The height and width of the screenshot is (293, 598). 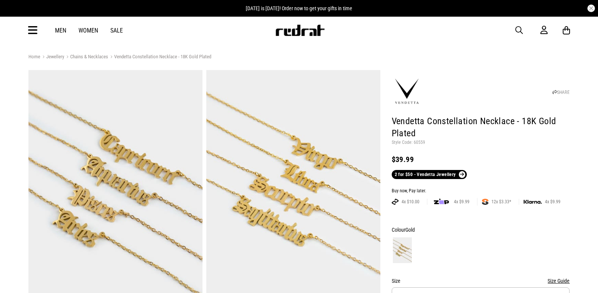 I want to click on img: AFTERPAY, so click(x=395, y=202).